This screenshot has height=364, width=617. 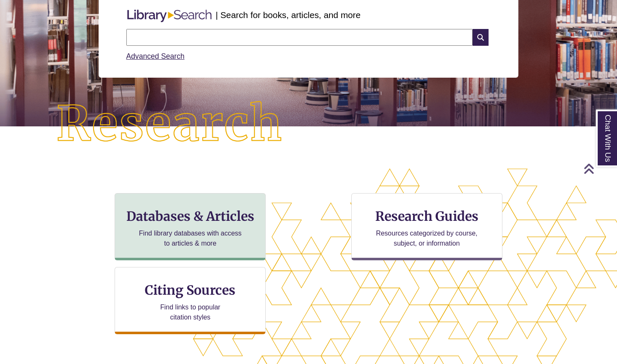 What do you see at coordinates (427, 216) in the screenshot?
I see `h3: Research Guides` at bounding box center [427, 216].